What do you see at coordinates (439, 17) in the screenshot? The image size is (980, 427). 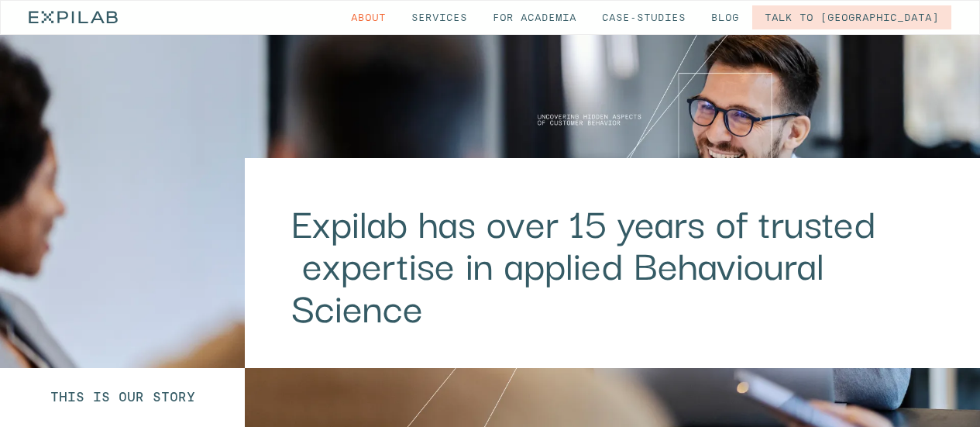 I see `a: Services` at bounding box center [439, 17].